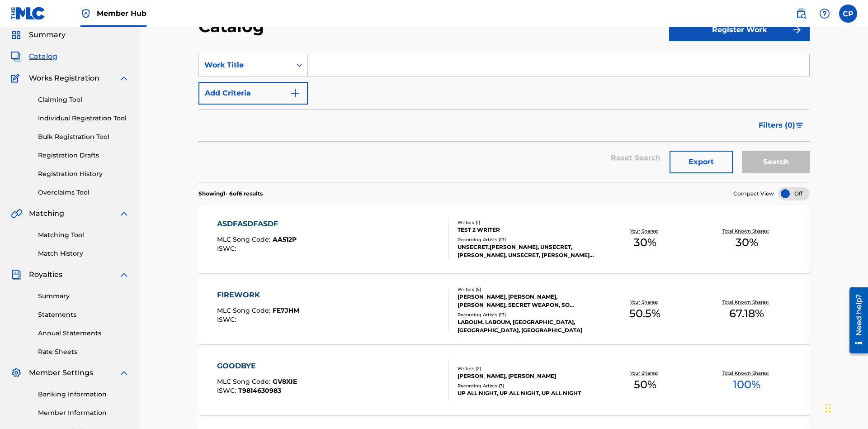 This screenshot has width=868, height=429. What do you see at coordinates (86, 13) in the screenshot?
I see `img: Top Rightsholder` at bounding box center [86, 13].